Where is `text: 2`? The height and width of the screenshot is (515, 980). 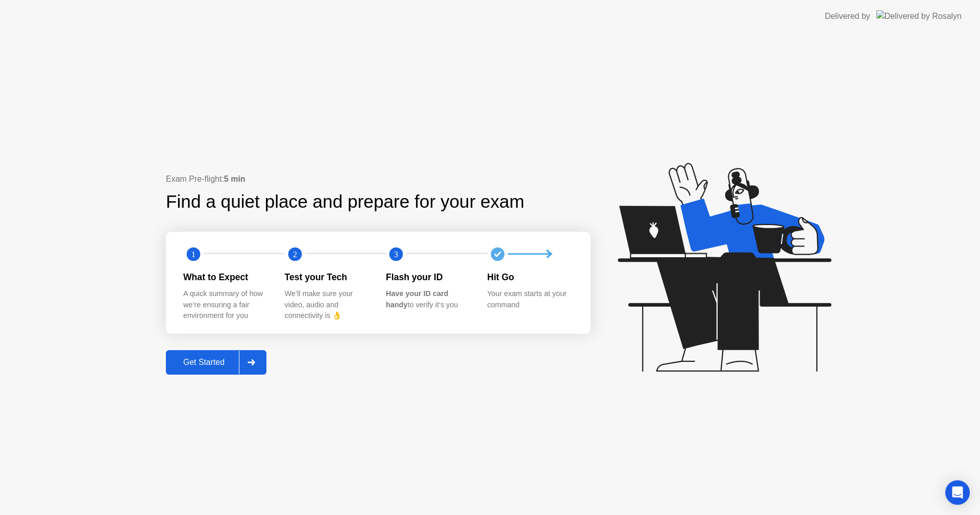 text: 2 is located at coordinates (294, 253).